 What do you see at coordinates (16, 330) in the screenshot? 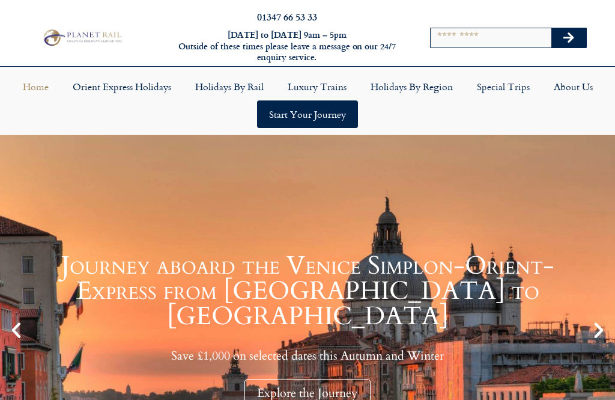
I see `div: Previous slide` at bounding box center [16, 330].